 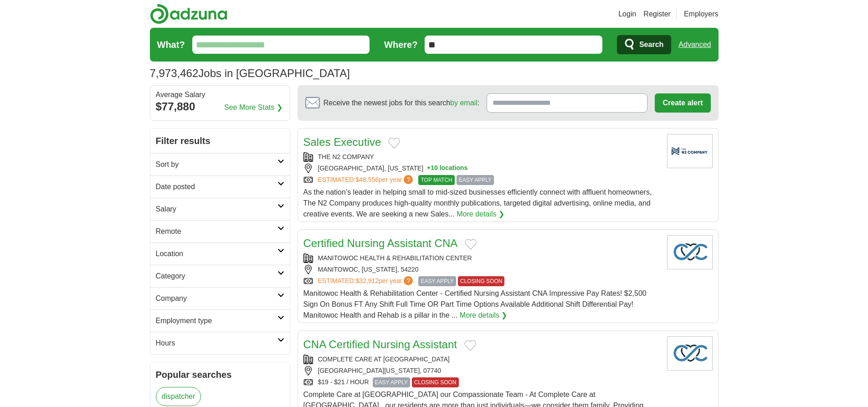 What do you see at coordinates (189, 13) in the screenshot?
I see `img: Adzuna logo` at bounding box center [189, 13].